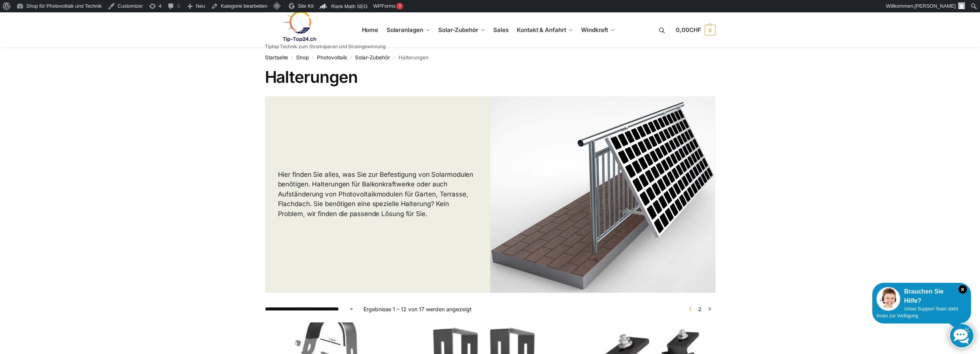  I want to click on span: Seite 1, so click(690, 309).